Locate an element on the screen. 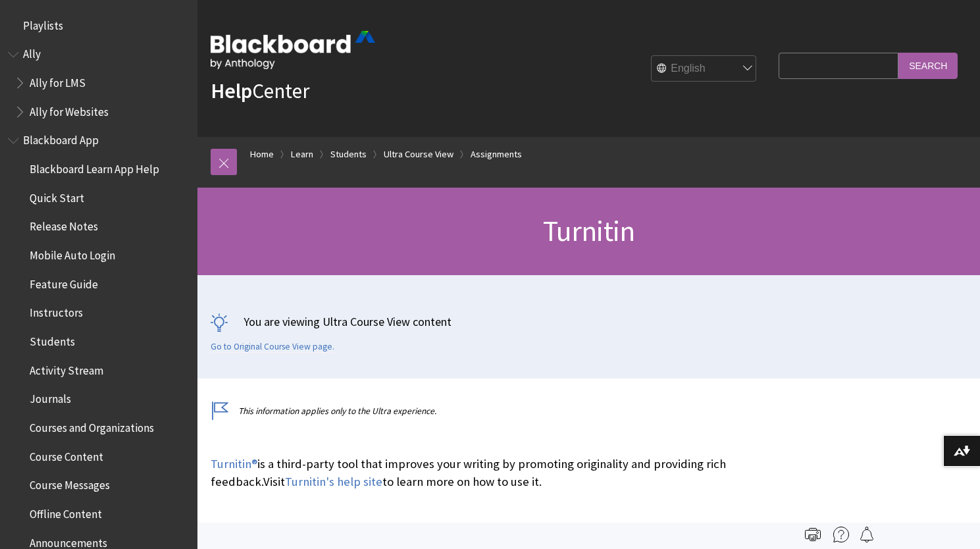  strong: Help is located at coordinates (231, 91).